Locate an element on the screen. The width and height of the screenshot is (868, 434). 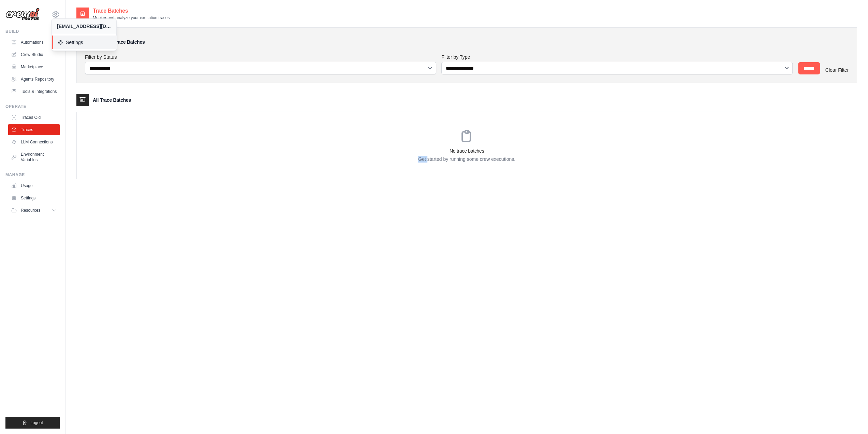
div: Manage is located at coordinates (33, 175).